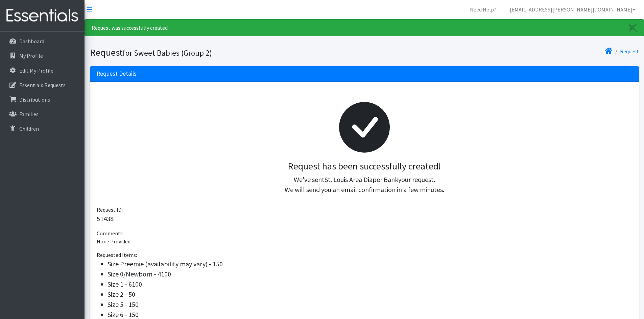  What do you see at coordinates (36, 71) in the screenshot?
I see `p: Edit My Profile` at bounding box center [36, 71].